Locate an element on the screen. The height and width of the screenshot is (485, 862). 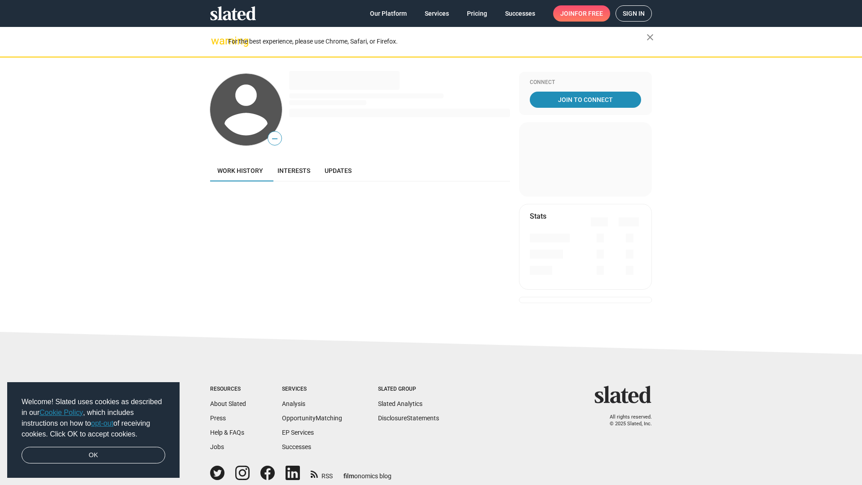
a: Jobs is located at coordinates (217, 447).